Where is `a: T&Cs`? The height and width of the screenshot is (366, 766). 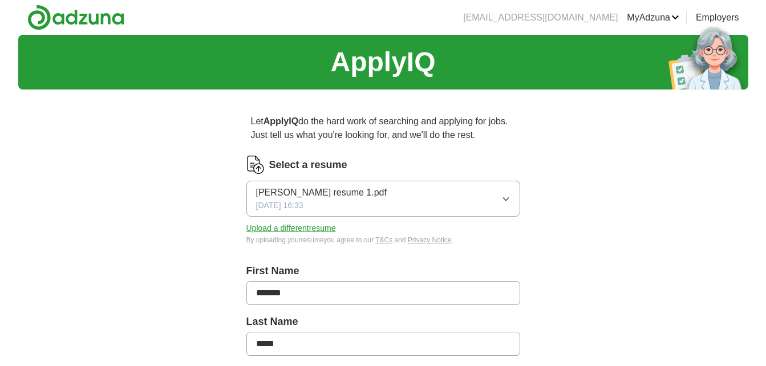 a: T&Cs is located at coordinates (384, 240).